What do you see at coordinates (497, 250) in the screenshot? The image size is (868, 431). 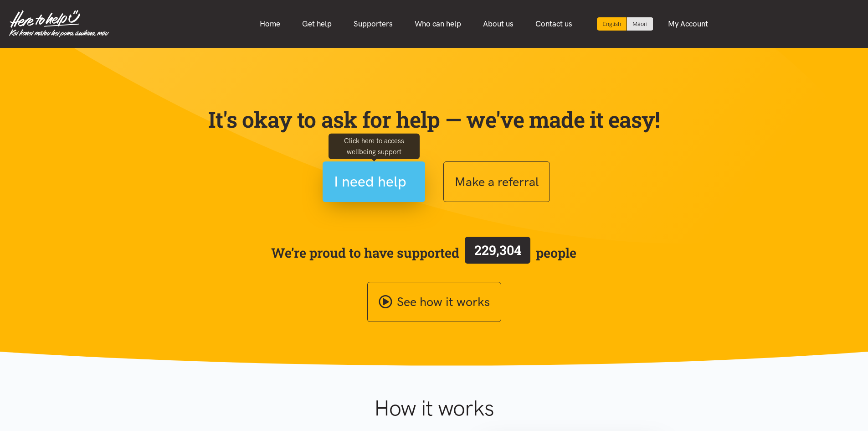 I see `span: 229,304` at bounding box center [497, 250].